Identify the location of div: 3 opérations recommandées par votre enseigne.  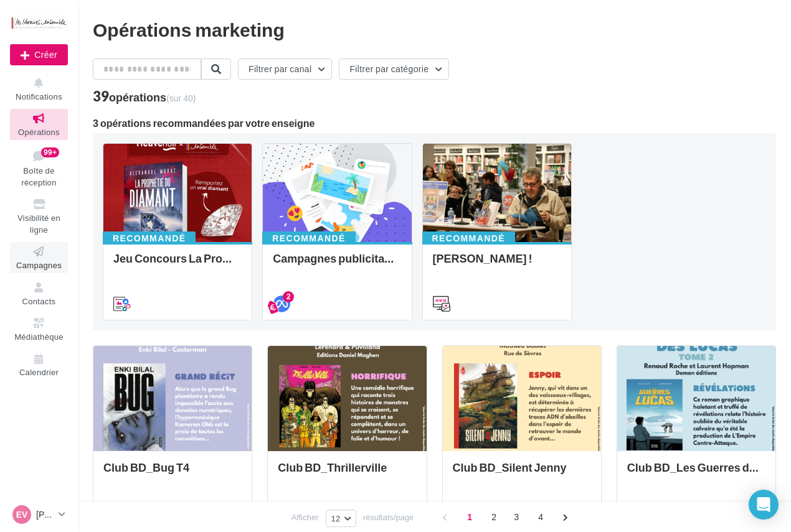
(434, 123).